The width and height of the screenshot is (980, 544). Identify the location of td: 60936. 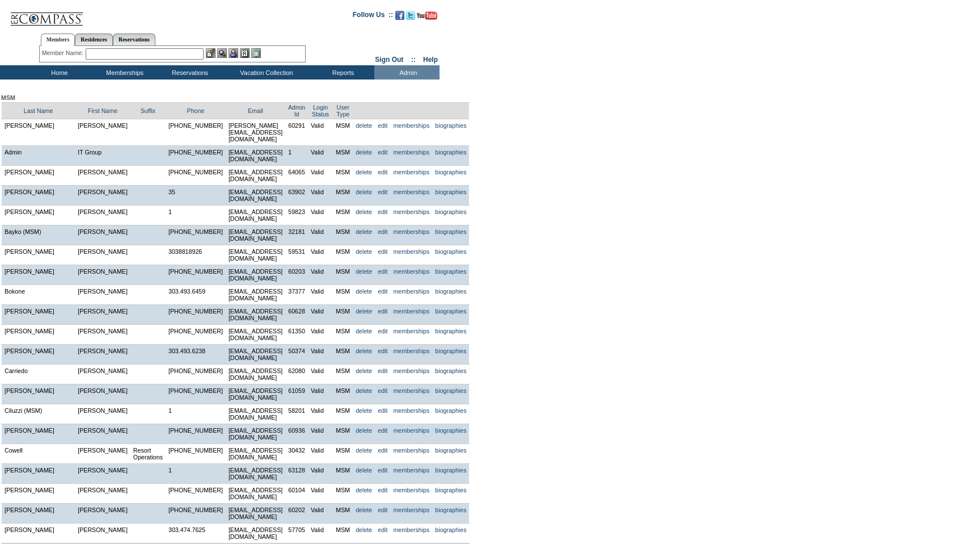
(296, 434).